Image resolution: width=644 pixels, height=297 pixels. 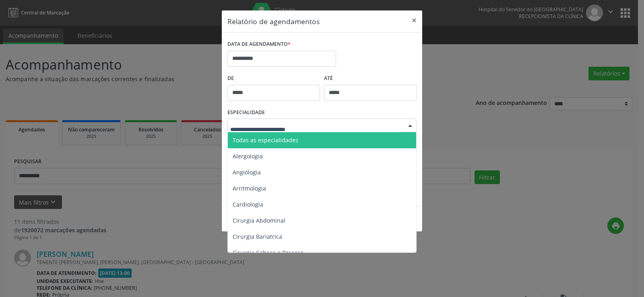 I want to click on span: Cirurgia Cabeça e Pescoço, so click(x=268, y=253).